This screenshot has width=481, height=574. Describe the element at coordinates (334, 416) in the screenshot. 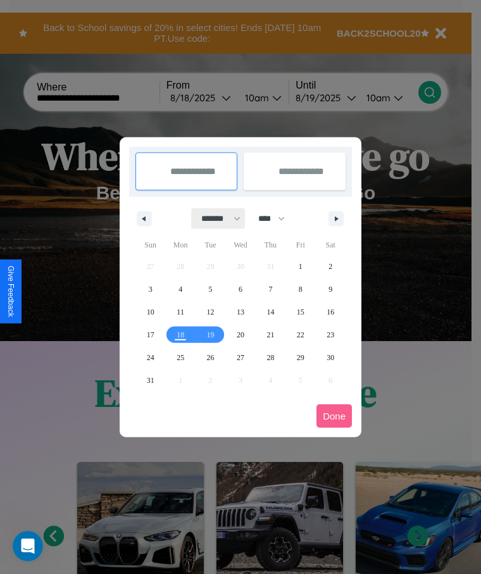

I see `button: Done` at that location.